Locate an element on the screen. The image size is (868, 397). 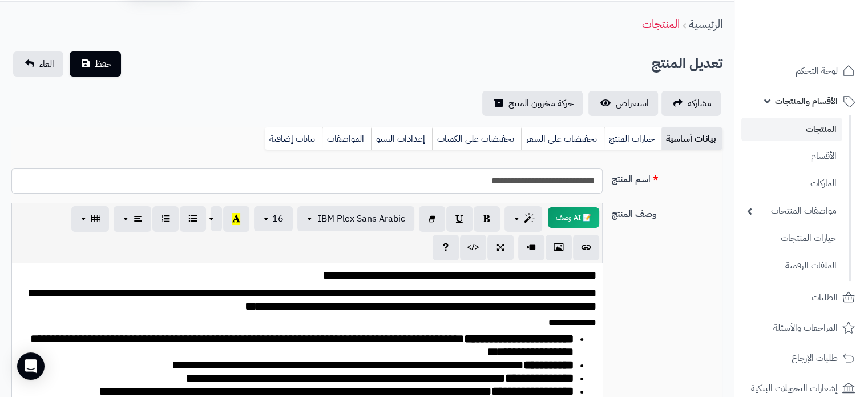
a: مواصفات المنتجات is located at coordinates (792, 211).